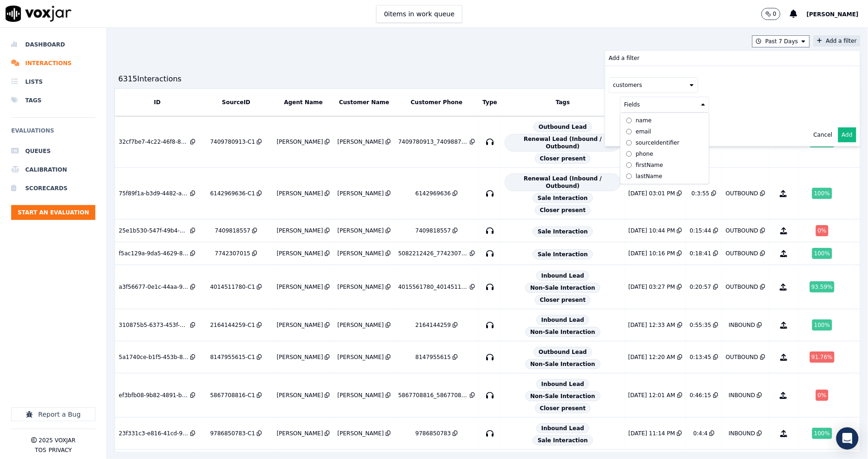 The width and height of the screenshot is (868, 459). Describe the element at coordinates (822, 135) in the screenshot. I see `button: Cancel` at that location.